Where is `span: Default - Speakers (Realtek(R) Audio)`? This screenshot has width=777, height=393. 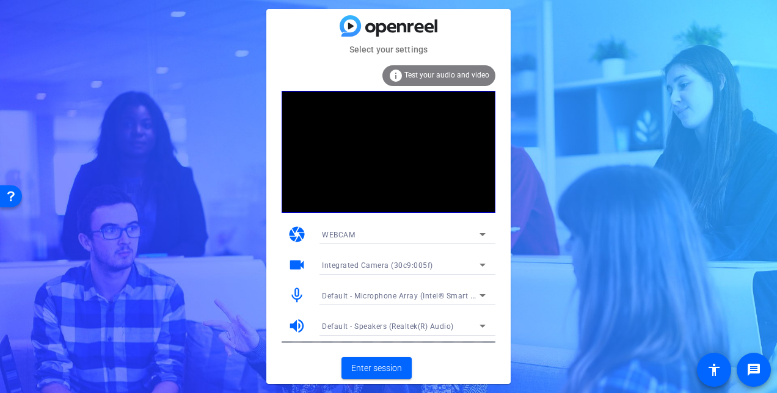
span: Default - Speakers (Realtek(R) Audio) is located at coordinates (388, 327).